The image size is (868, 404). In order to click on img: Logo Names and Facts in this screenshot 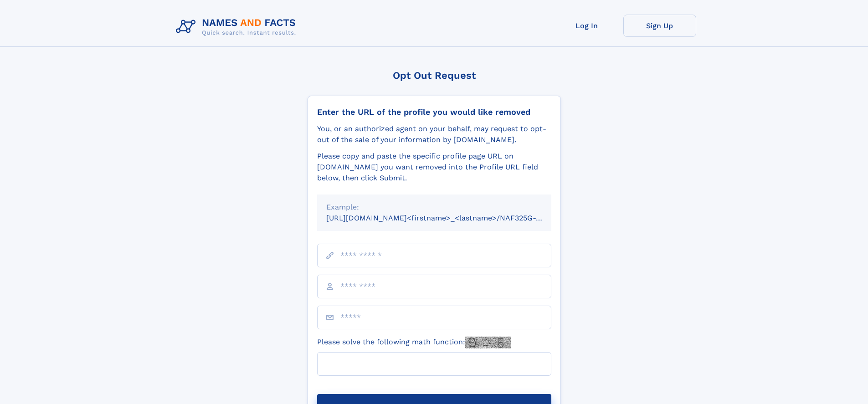, I will do `click(238, 27)`.